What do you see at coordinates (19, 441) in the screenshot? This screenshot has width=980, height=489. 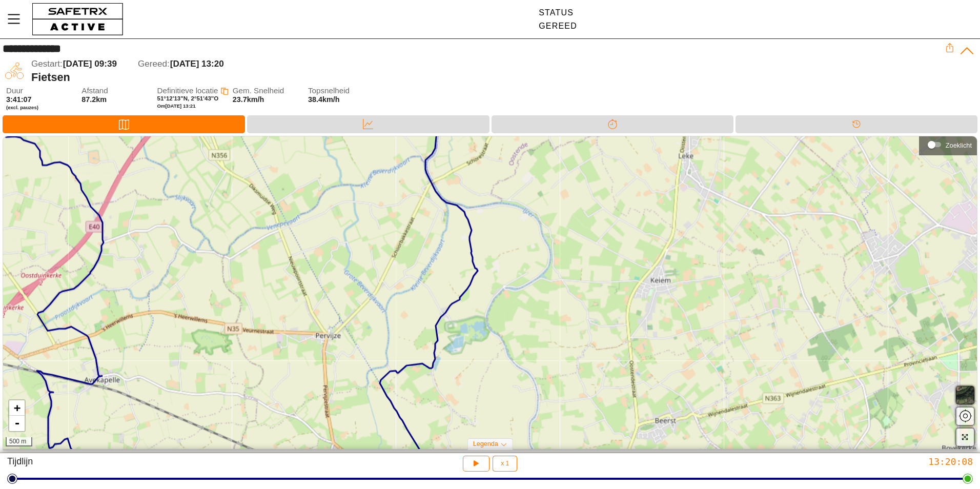 I see `div: 500 m` at bounding box center [19, 441].